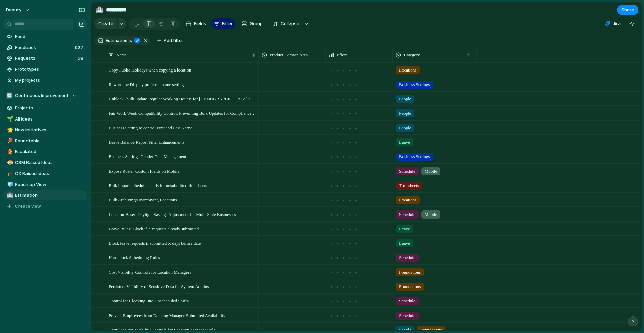  I want to click on span: Collapse, so click(290, 24).